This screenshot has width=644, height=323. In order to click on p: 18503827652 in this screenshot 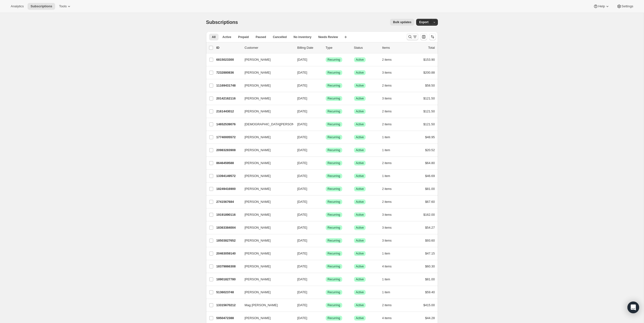, I will do `click(228, 240)`.